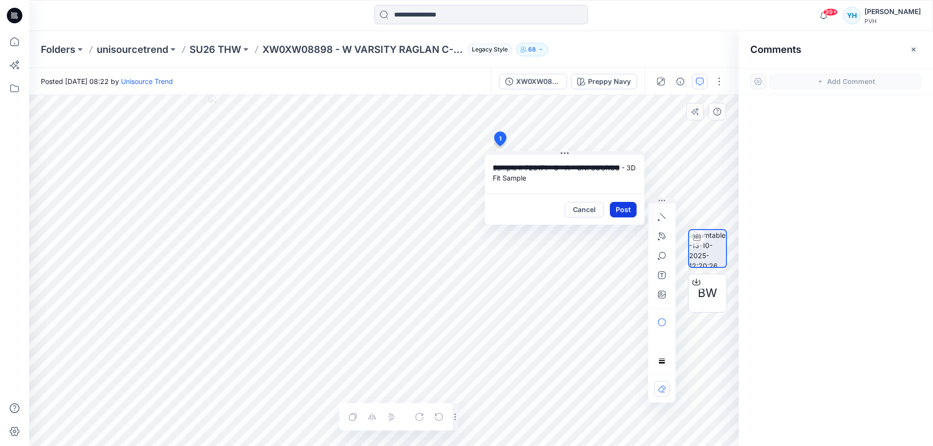  Describe the element at coordinates (488, 50) in the screenshot. I see `button: Legacy Style` at that location.